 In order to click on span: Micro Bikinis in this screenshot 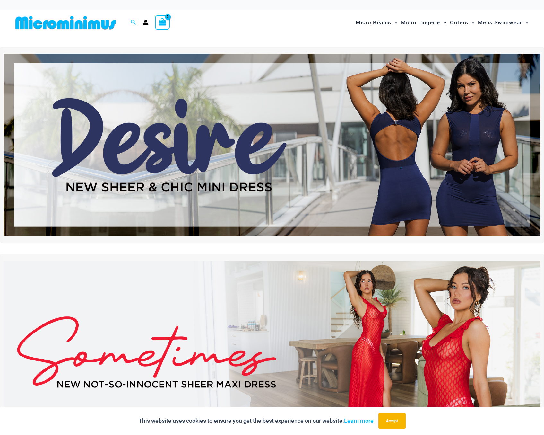, I will do `click(374, 22)`.